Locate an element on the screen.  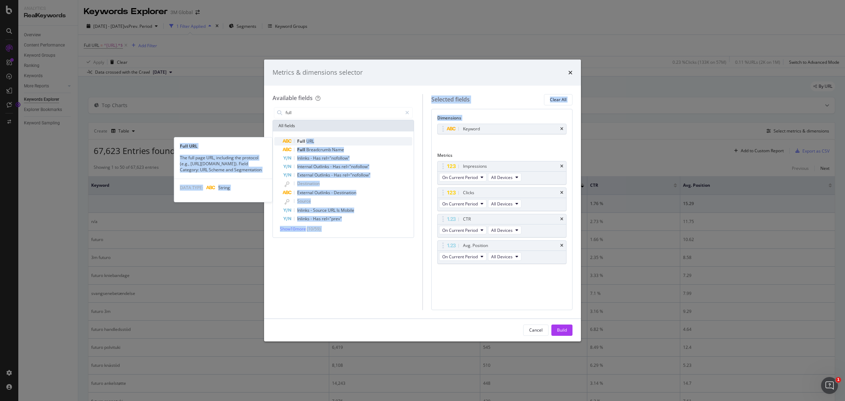
input: Search by field name is located at coordinates (343, 113).